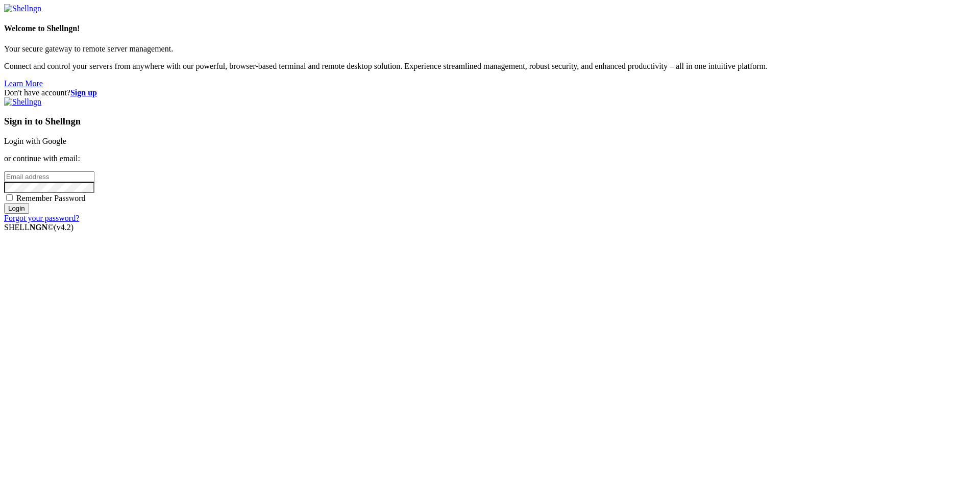 The height and width of the screenshot is (482, 980). What do you see at coordinates (24, 83) in the screenshot?
I see `a: Learn More` at bounding box center [24, 83].